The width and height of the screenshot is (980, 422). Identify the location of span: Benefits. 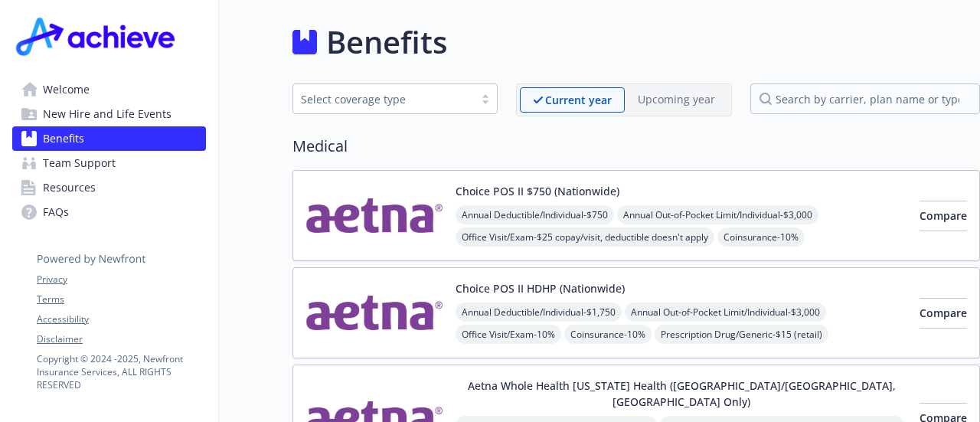
(64, 138).